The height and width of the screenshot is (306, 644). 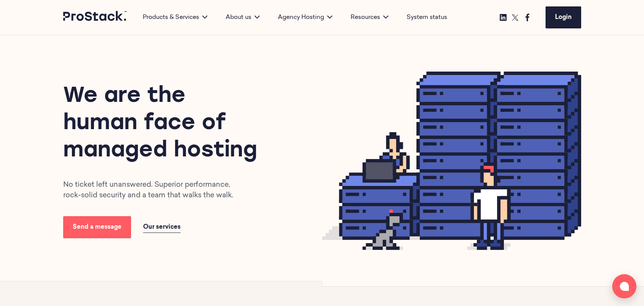 What do you see at coordinates (427, 18) in the screenshot?
I see `a: System status` at bounding box center [427, 18].